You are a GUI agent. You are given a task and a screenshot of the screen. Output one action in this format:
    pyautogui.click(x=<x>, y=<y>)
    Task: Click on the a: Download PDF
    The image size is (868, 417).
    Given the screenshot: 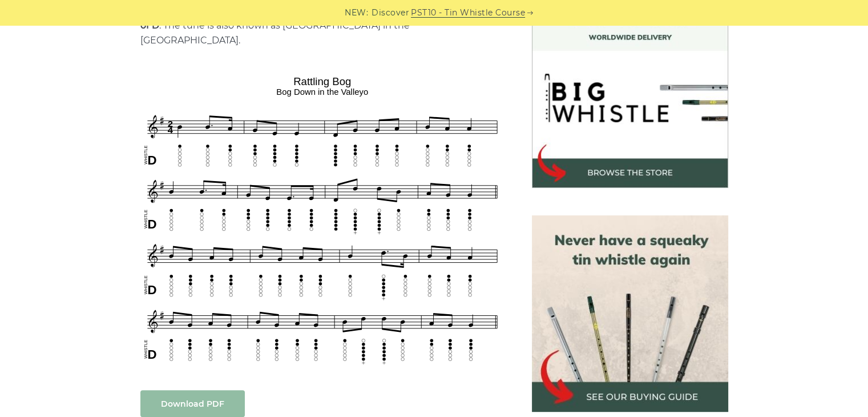 What is the action you would take?
    pyautogui.click(x=192, y=403)
    